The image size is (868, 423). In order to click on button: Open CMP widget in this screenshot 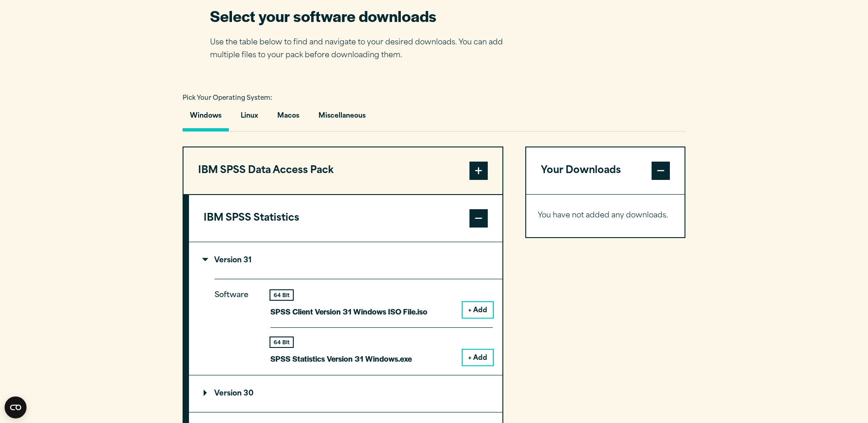, I will do `click(16, 407)`.